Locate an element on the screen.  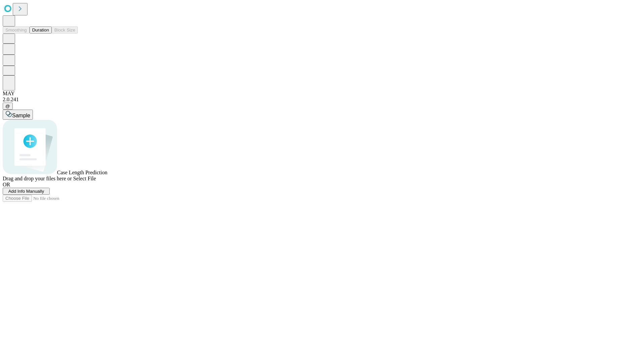
span: Select File is located at coordinates (84, 179).